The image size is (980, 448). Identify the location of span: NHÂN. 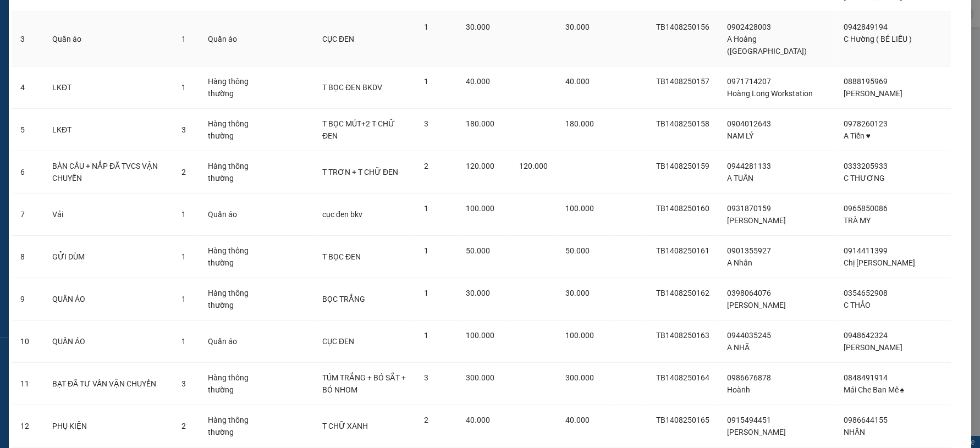
(854, 432).